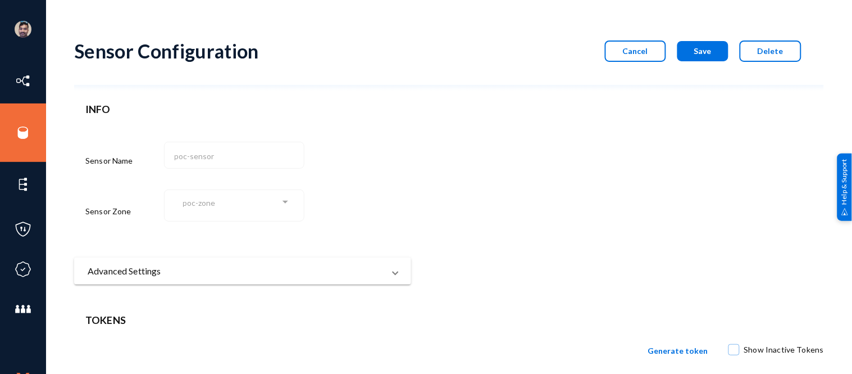  What do you see at coordinates (449, 320) in the screenshot?
I see `header: Tokens` at bounding box center [449, 320].